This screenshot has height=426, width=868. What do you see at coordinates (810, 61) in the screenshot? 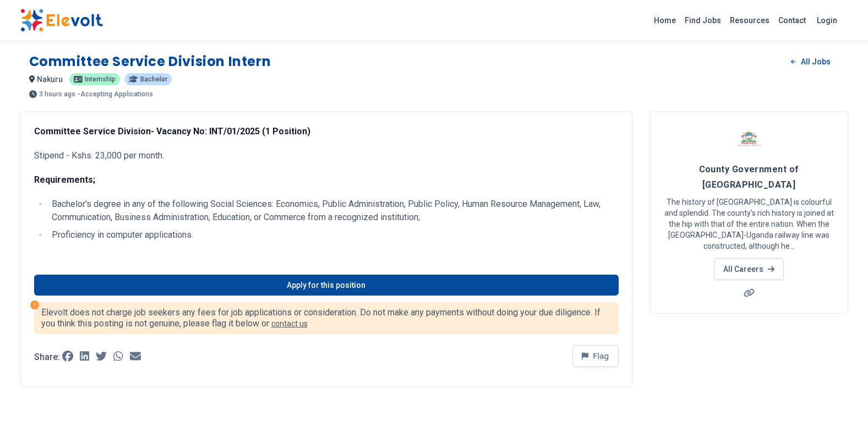
I see `a: All Jobs` at bounding box center [810, 61].